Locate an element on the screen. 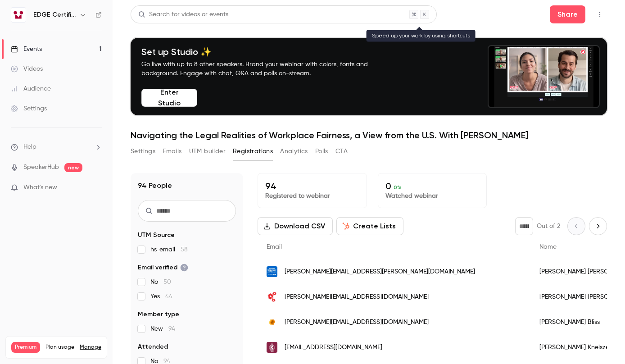 The height and width of the screenshot is (364, 625). span: 0 % is located at coordinates (398, 187).